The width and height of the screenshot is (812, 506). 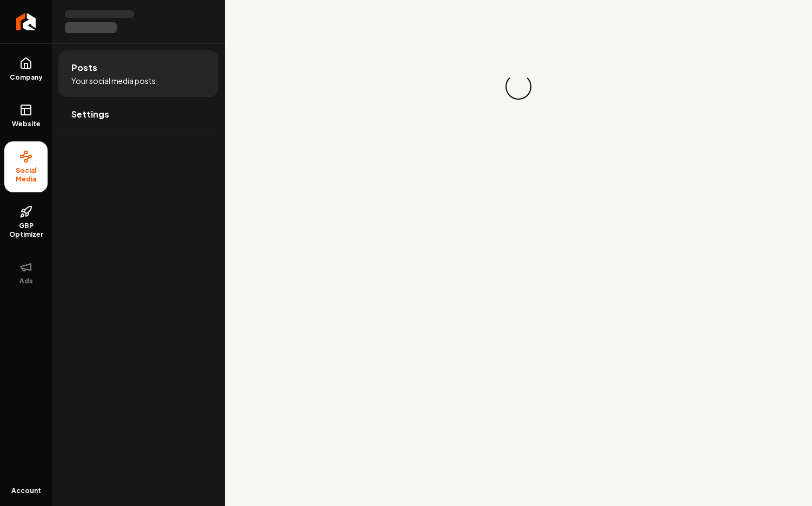 I want to click on span: Company, so click(x=26, y=78).